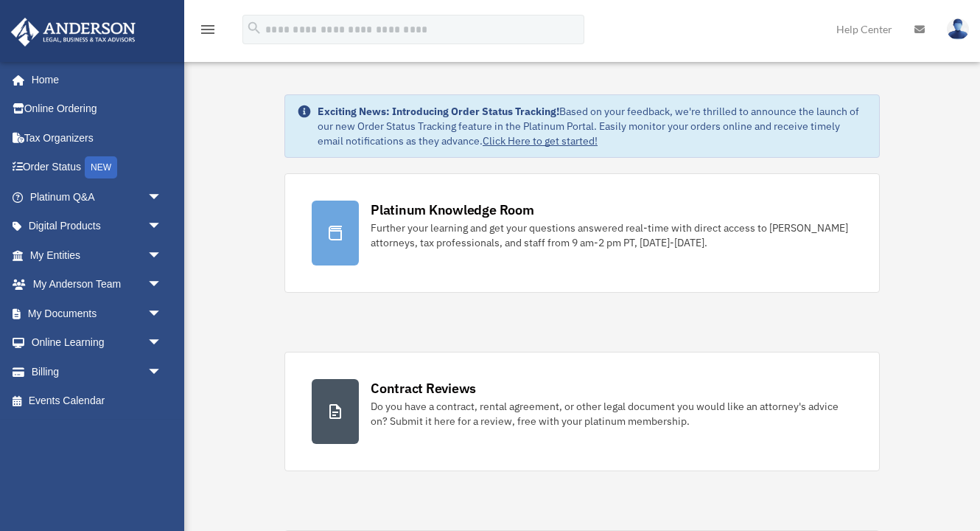 Image resolution: width=980 pixels, height=531 pixels. Describe the element at coordinates (611, 414) in the screenshot. I see `div: Do you have a contract, rental agreement, or other legal document you would like an attorney's ad...` at that location.